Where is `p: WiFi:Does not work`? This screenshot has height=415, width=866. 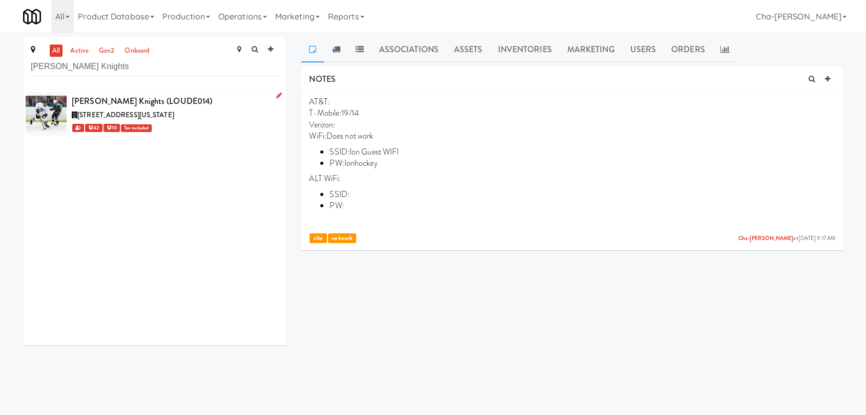 p: WiFi:Does not work is located at coordinates (572, 136).